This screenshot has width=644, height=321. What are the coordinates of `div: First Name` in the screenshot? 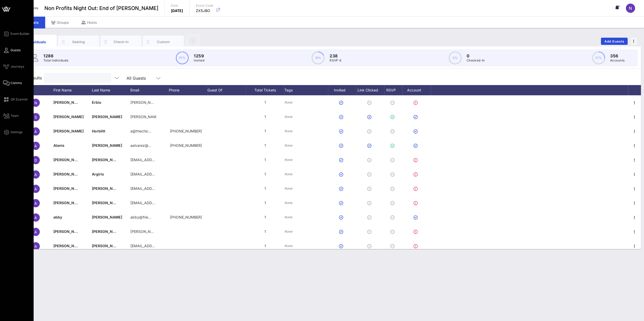 It's located at (73, 90).